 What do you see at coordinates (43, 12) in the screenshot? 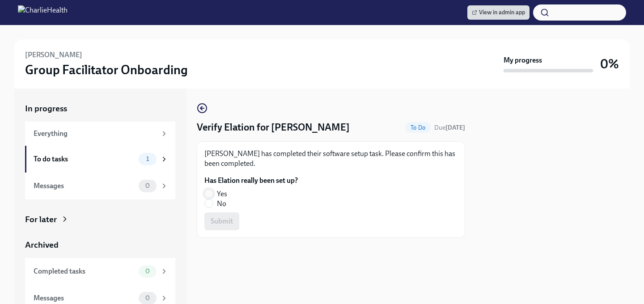
I see `img: CharlieHealth` at bounding box center [43, 12].